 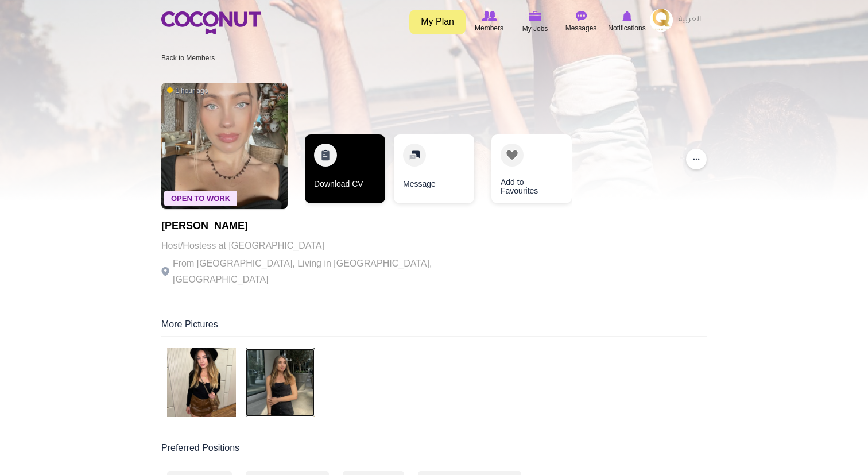 I want to click on a: Message, so click(x=434, y=169).